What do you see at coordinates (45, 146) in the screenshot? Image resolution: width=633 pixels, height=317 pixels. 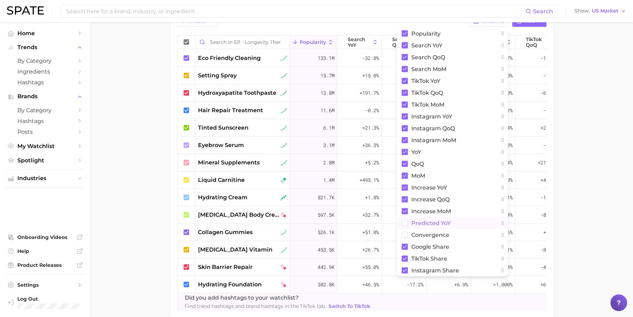 I see `a: My Watchlist` at bounding box center [45, 146].